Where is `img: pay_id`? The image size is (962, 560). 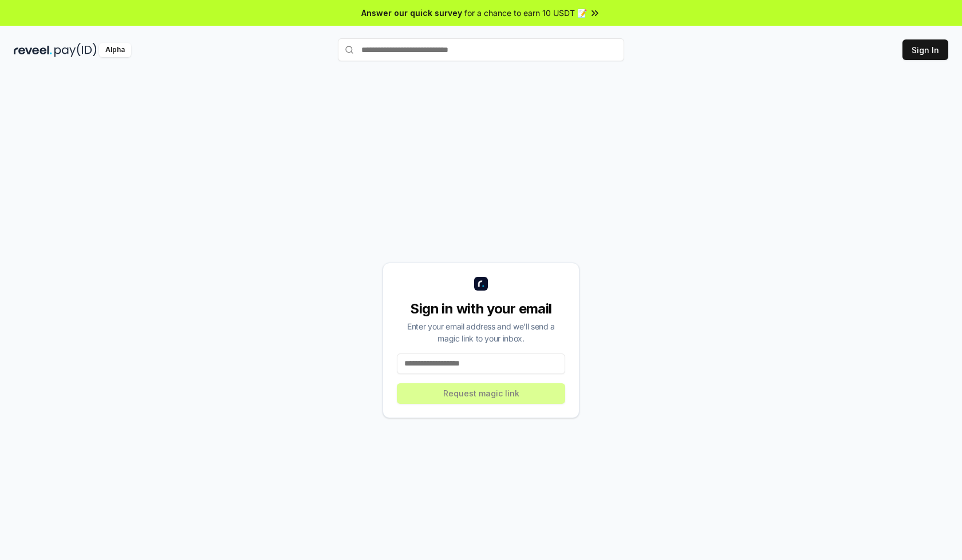
img: pay_id is located at coordinates (76, 50).